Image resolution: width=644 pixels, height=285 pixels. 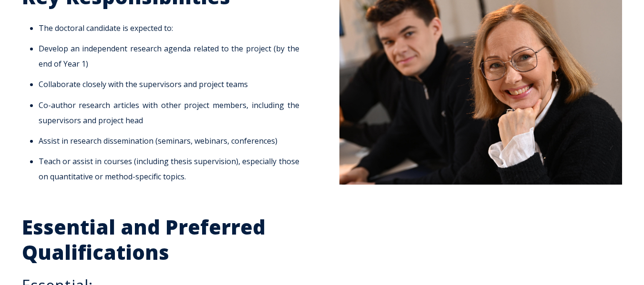 I want to click on li: Assist in research dissemination (seminars, webinars, conferences), so click(x=169, y=141).